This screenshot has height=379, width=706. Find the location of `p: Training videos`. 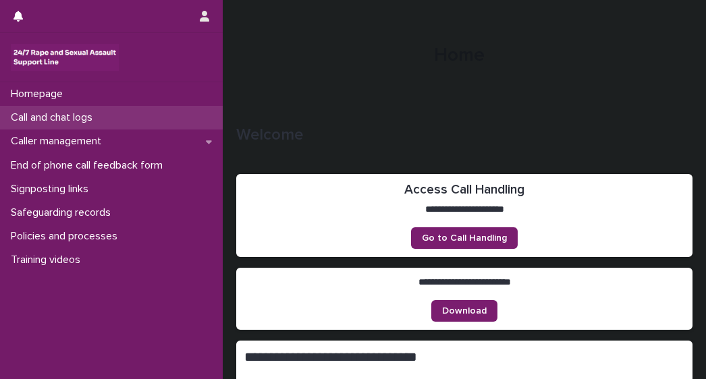

p: Training videos is located at coordinates (48, 260).